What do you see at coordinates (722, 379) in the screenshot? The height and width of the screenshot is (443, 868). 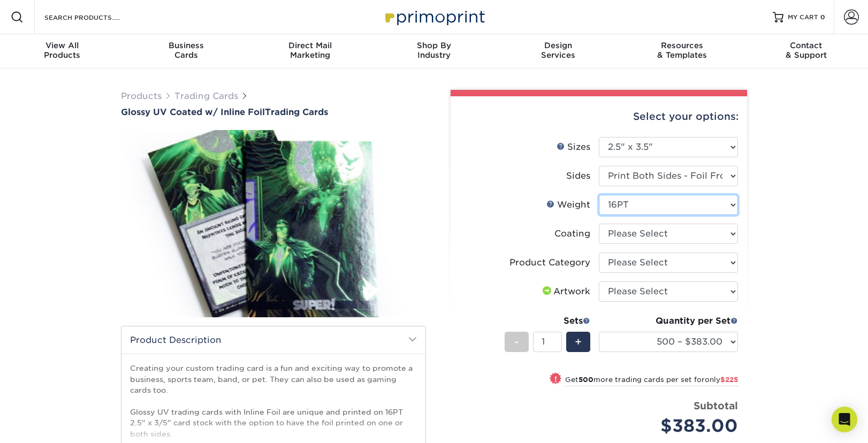 I see `span: only` at bounding box center [722, 379].